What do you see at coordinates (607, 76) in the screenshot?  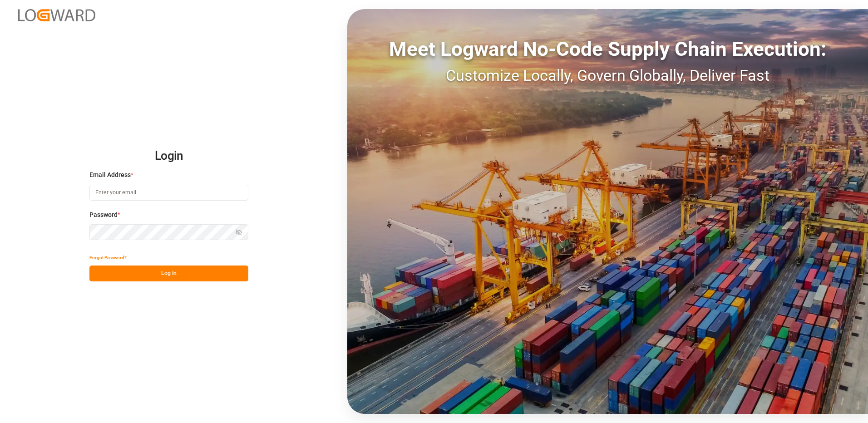 I see `div: Customize Locally, Govern Globally, Deliver Fast` at bounding box center [607, 76].